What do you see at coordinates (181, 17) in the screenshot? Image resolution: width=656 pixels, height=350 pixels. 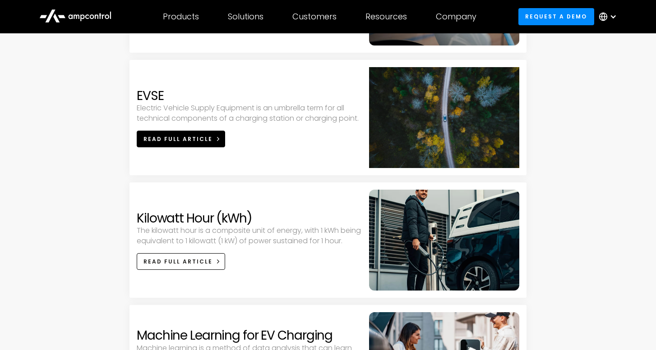 I see `div: Products` at bounding box center [181, 17].